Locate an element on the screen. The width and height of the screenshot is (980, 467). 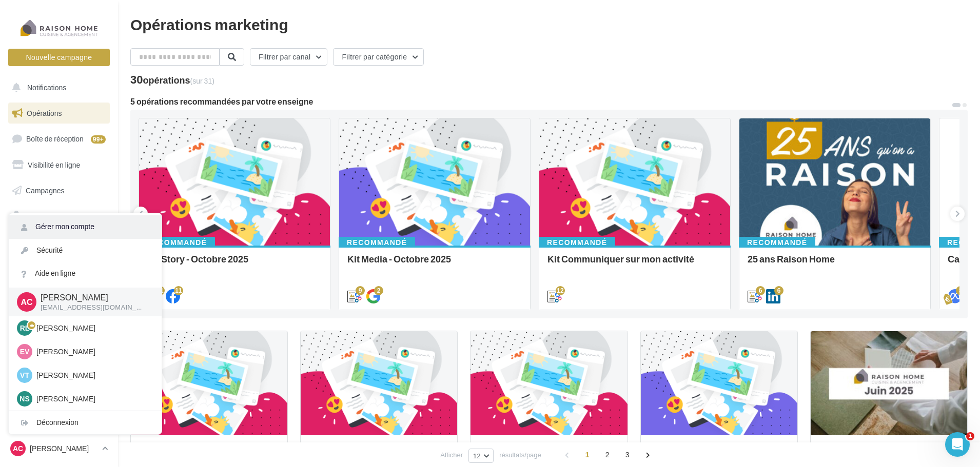
a: Visibilité en ligne is located at coordinates (59, 165).